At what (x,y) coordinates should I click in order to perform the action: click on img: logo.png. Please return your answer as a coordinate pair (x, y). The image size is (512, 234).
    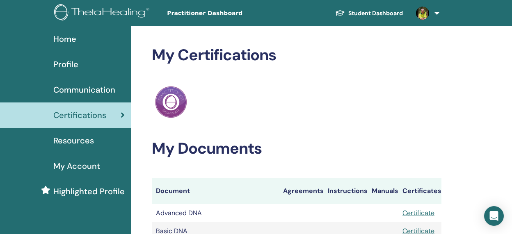
    Looking at the image, I should click on (103, 13).